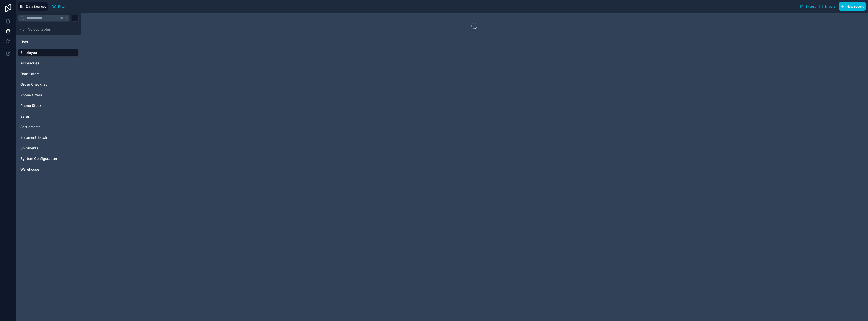 The width and height of the screenshot is (868, 321). I want to click on a: Order Checklist, so click(48, 84).